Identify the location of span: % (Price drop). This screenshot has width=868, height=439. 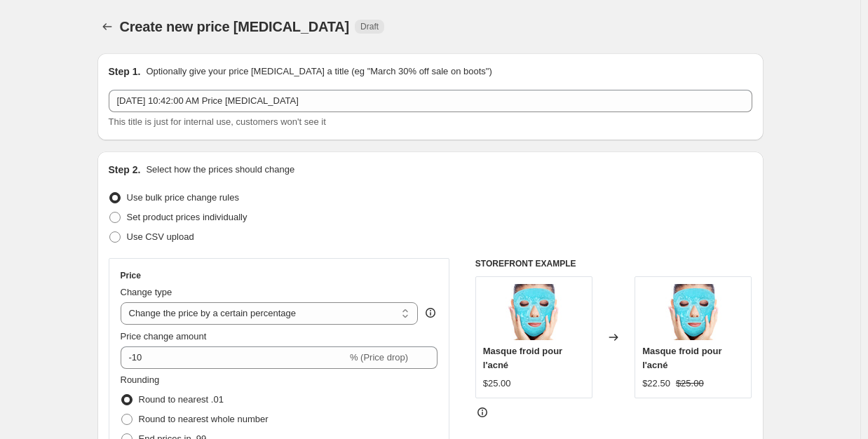
(378, 357).